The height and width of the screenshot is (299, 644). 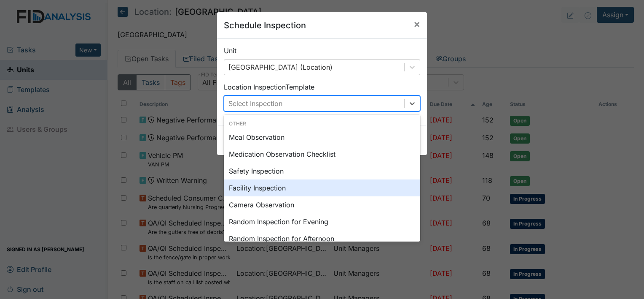 I want to click on div: Random Inspection for Afternoon, so click(x=322, y=239).